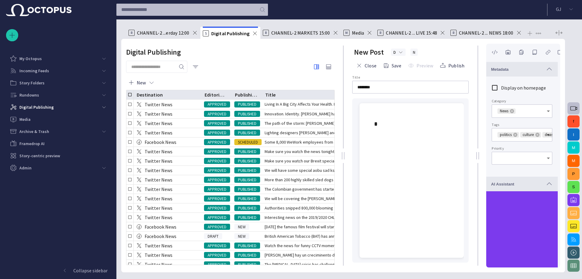  I want to click on p: Rundowns, so click(29, 95).